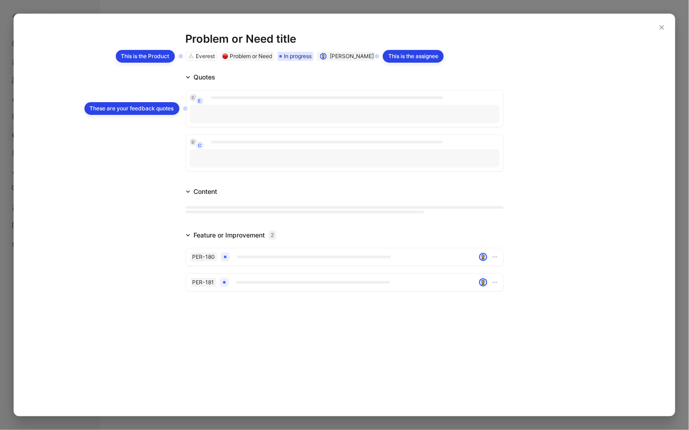 The width and height of the screenshot is (689, 430). What do you see at coordinates (345, 39) in the screenshot?
I see `div: Problem or Need title` at bounding box center [345, 39].